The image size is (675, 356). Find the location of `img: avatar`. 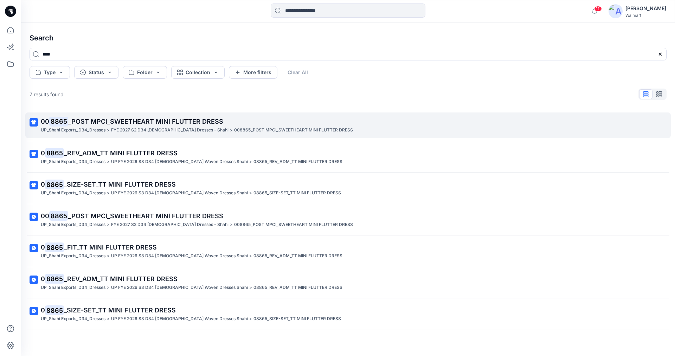

img: avatar is located at coordinates (616, 11).